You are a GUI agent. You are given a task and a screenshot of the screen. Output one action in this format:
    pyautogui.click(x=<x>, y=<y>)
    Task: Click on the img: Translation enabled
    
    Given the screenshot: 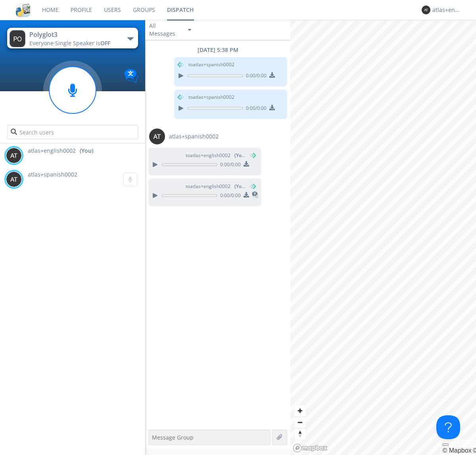 What is the action you would take?
    pyautogui.click(x=131, y=76)
    